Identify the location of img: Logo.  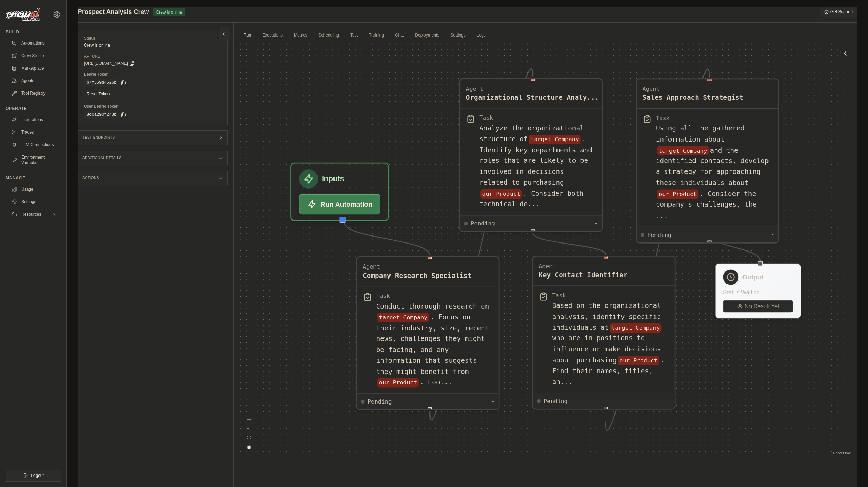
(23, 14).